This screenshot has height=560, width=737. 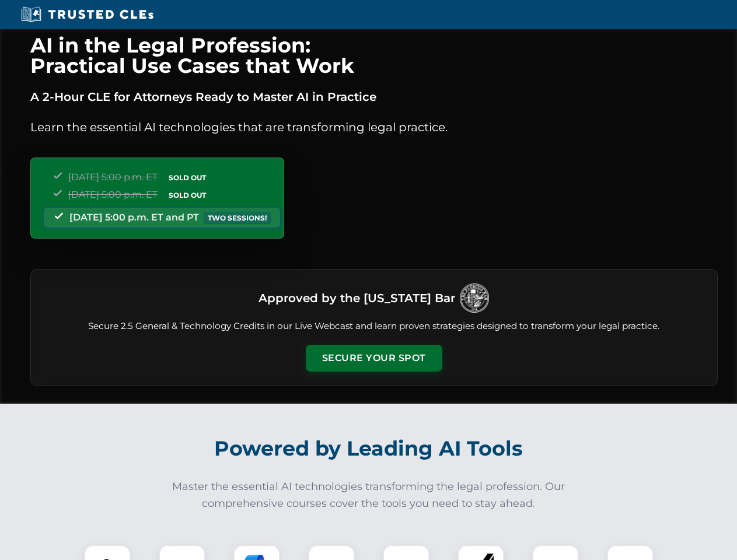 What do you see at coordinates (474, 298) in the screenshot?
I see `img: Logo` at bounding box center [474, 298].